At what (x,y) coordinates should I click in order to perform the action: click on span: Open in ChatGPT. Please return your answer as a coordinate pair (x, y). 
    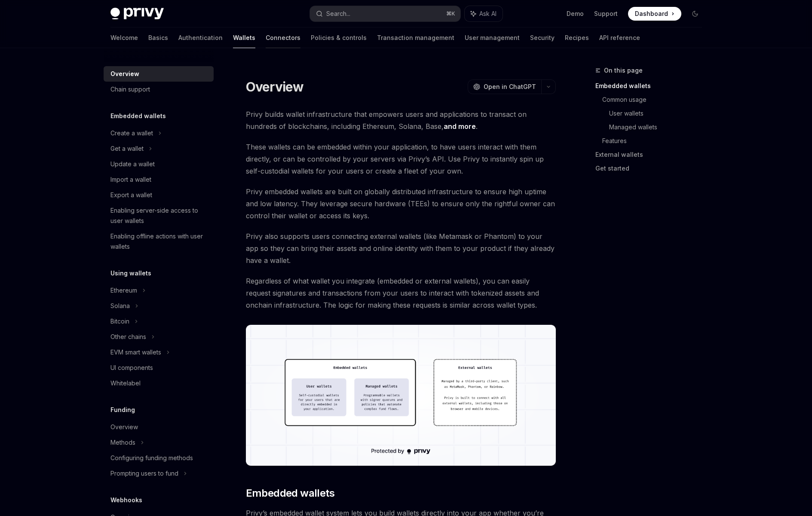
    Looking at the image, I should click on (510, 86).